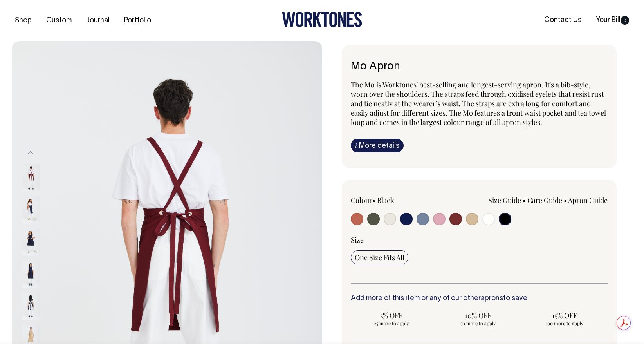 This screenshot has height=344, width=644. I want to click on a: Apron Guide, so click(588, 200).